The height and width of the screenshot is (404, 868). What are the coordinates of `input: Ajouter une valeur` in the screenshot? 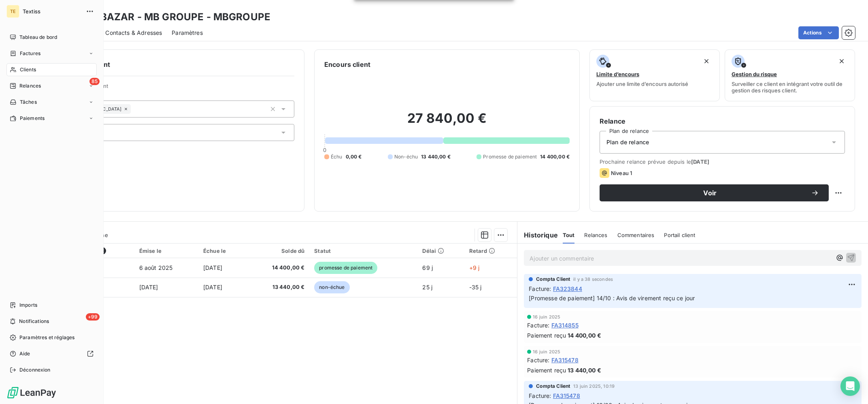 It's located at (134, 109).